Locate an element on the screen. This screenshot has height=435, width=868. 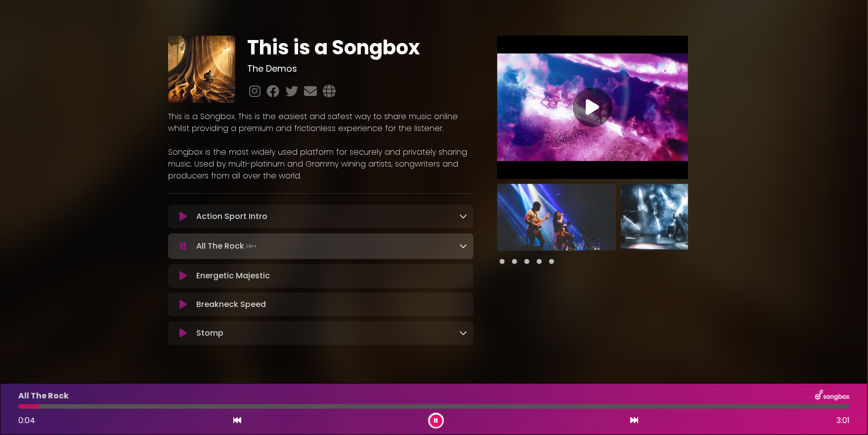
h1: This is a Songbox is located at coordinates (360, 48).